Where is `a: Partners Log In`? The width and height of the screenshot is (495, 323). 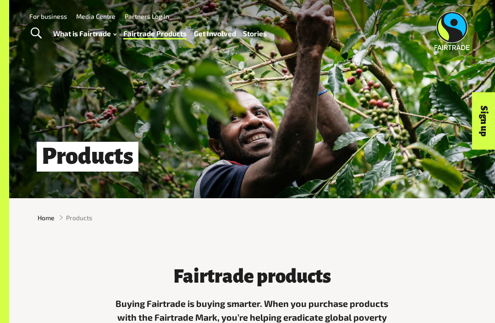
a: Partners Log In is located at coordinates (147, 16).